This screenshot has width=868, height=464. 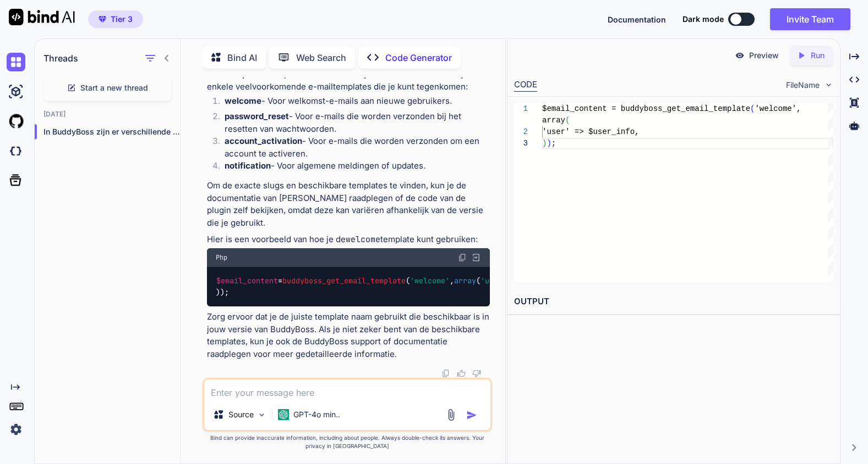 What do you see at coordinates (471, 416) in the screenshot?
I see `img: icon` at bounding box center [471, 416].